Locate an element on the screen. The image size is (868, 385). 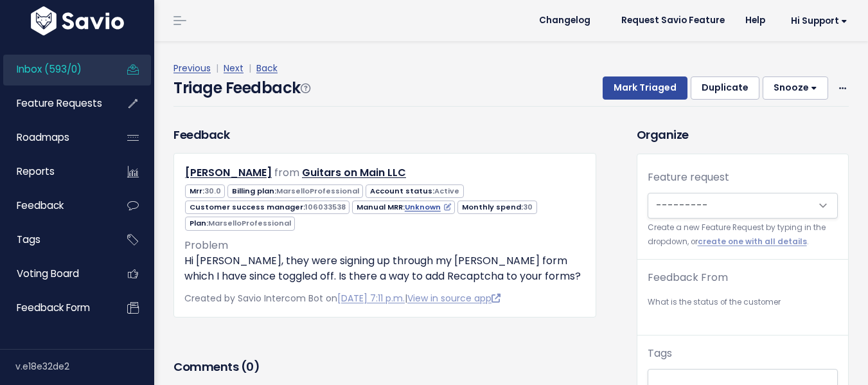
a: Previous is located at coordinates (192, 68).